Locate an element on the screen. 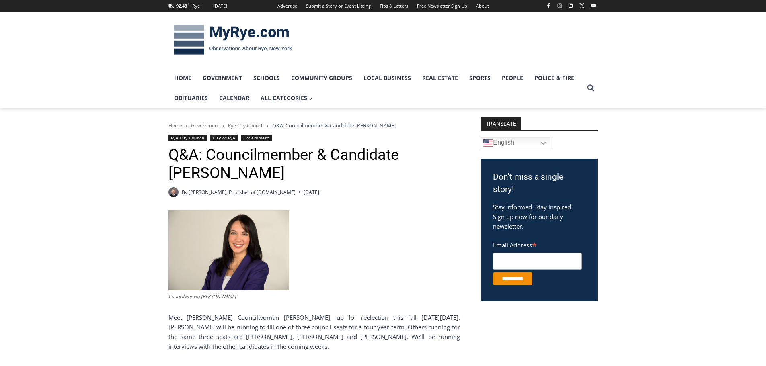 The width and height of the screenshot is (766, 366). a: Author image is located at coordinates (173, 192).